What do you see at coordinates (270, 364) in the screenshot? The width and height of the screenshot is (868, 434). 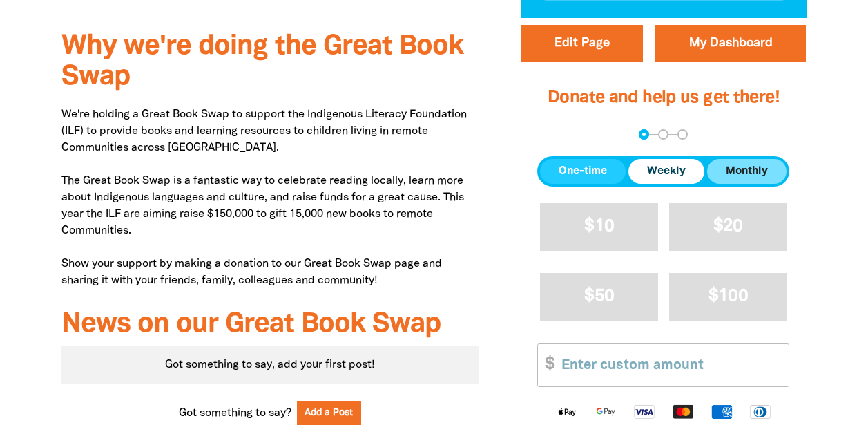 I see `div: Got something to say, add your first post!` at bounding box center [270, 364].